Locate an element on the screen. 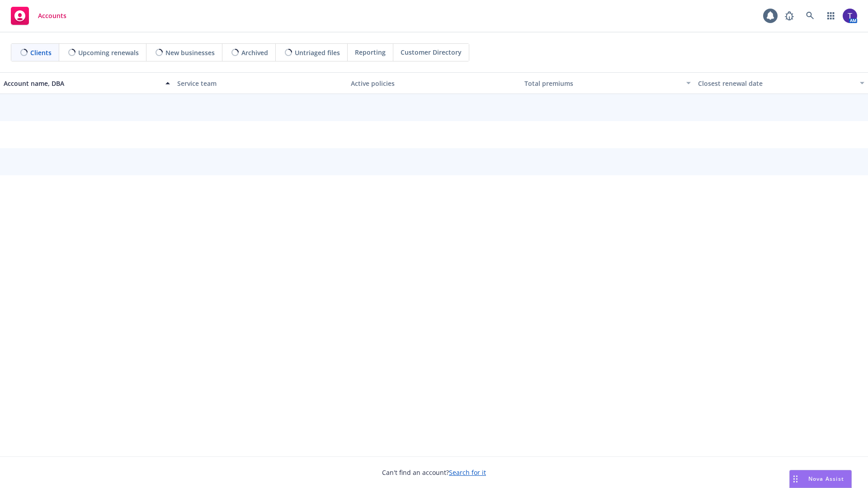 This screenshot has height=488, width=868. span: Upcoming renewals is located at coordinates (109, 52).